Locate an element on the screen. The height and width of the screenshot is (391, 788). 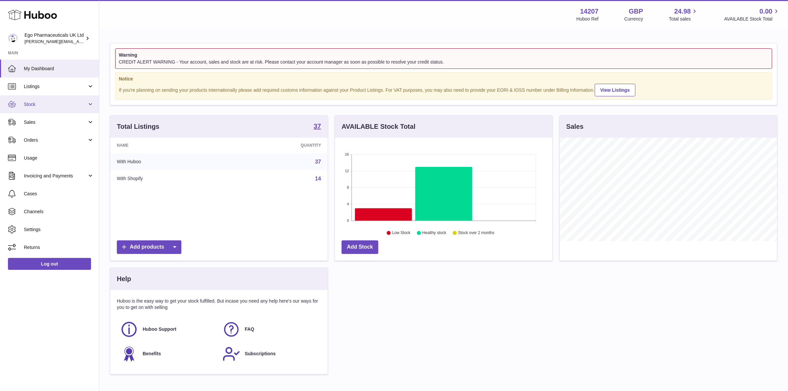
text: 8 is located at coordinates (348, 188).